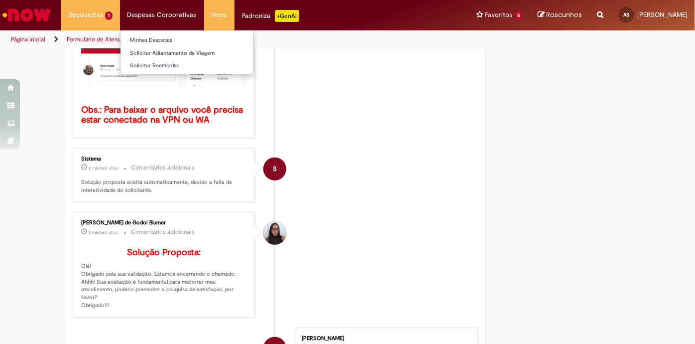  Describe the element at coordinates (187, 53) in the screenshot. I see `a: Solicitar Adiantamento de Viagem` at that location.